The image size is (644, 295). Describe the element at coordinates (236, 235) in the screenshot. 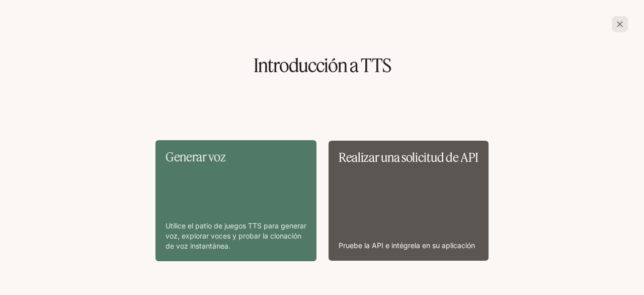

I see `font: Utilice el patio de juegos TTS para generar voz, explorar voces y probar la clonación de voz inst...` at that location.